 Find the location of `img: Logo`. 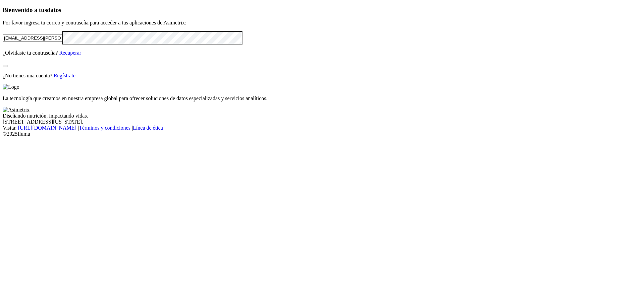

img: Logo is located at coordinates (11, 87).